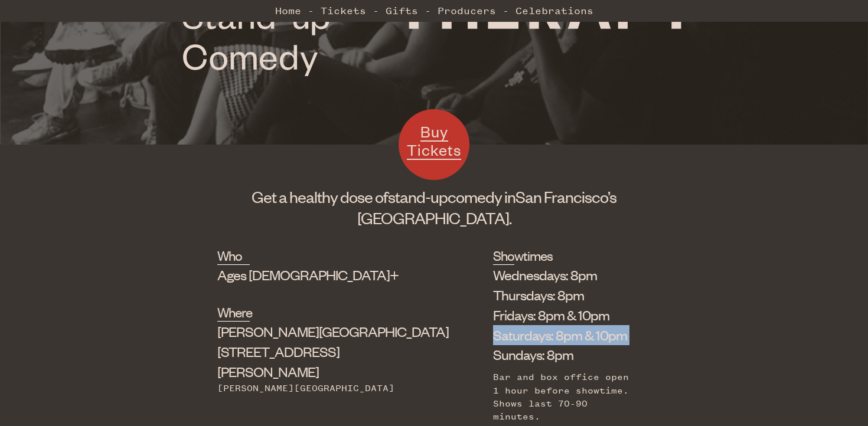 The height and width of the screenshot is (426, 868). Describe the element at coordinates (417, 197) in the screenshot. I see `span: stand-up` at that location.